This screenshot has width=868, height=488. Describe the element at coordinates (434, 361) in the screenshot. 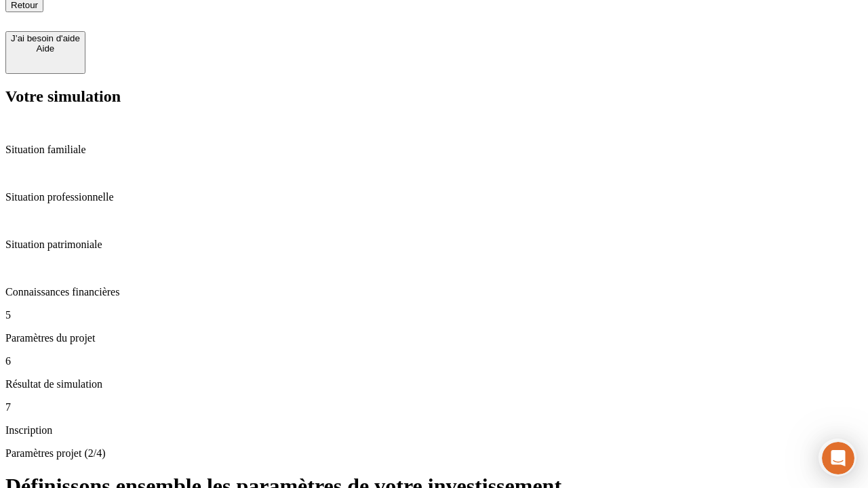

I see `p: 6` at that location.